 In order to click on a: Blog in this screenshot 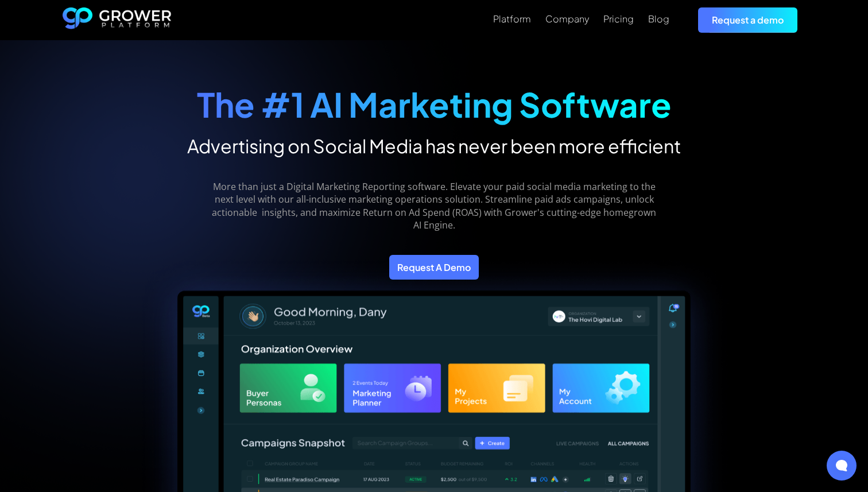, I will do `click(658, 19)`.